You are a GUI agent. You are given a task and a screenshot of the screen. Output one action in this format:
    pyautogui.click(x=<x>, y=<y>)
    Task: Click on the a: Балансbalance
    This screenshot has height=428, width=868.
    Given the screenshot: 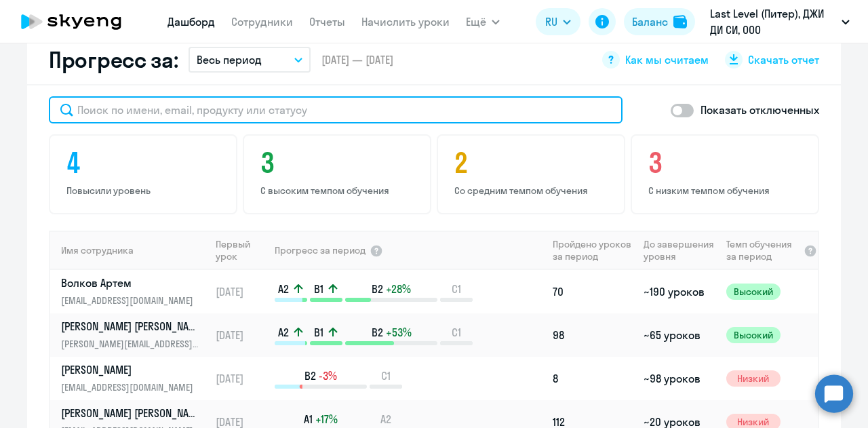 What is the action you would take?
    pyautogui.click(x=659, y=21)
    